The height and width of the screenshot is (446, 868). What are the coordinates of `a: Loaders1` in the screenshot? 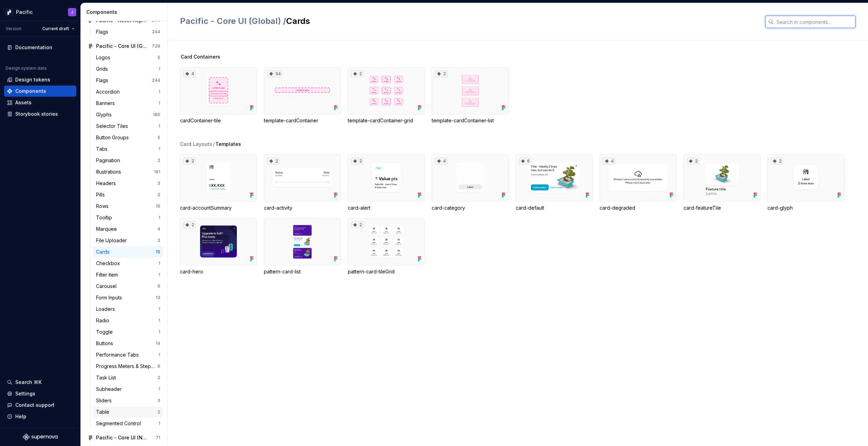 It's located at (128, 310).